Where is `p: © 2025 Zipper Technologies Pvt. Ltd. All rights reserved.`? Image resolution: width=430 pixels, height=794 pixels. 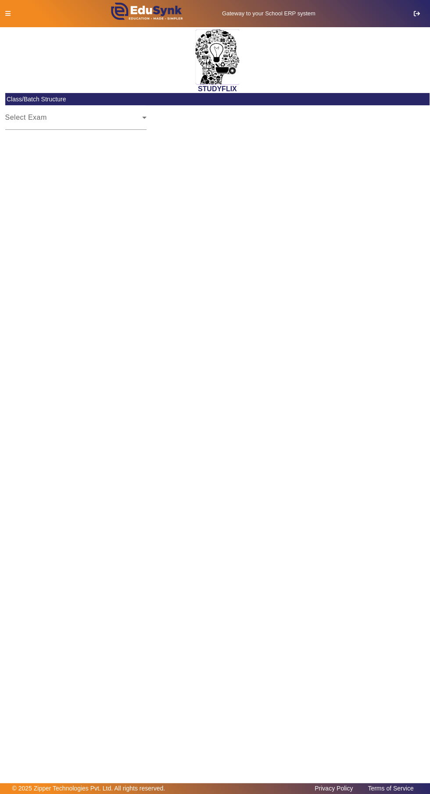 p: © 2025 Zipper Technologies Pvt. Ltd. All rights reserved. is located at coordinates (89, 788).